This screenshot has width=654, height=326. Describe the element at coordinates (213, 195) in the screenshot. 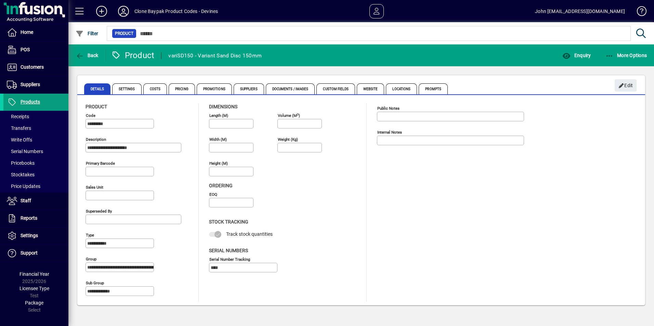

I see `mat-label: EOQ` at that location.